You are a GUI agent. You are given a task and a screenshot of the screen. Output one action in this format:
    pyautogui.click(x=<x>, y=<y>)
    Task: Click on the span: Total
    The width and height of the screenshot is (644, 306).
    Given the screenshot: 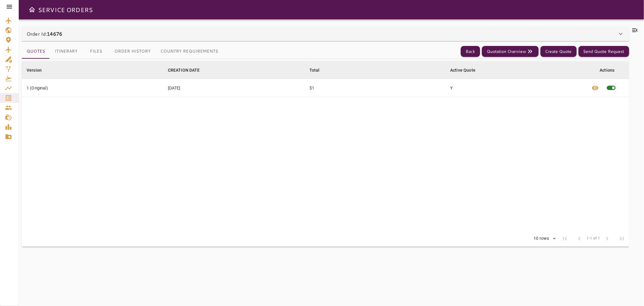 What is the action you would take?
    pyautogui.click(x=319, y=70)
    